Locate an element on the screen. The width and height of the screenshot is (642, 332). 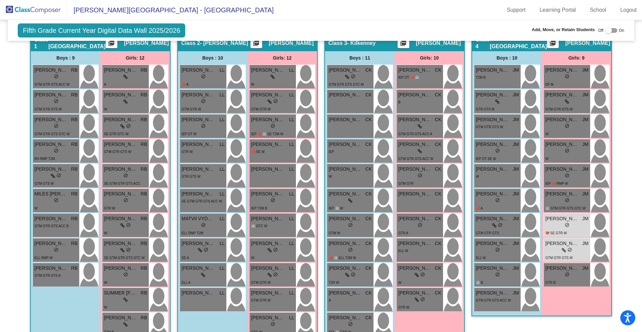
span: GTR GTS M is located at coordinates (485, 109).